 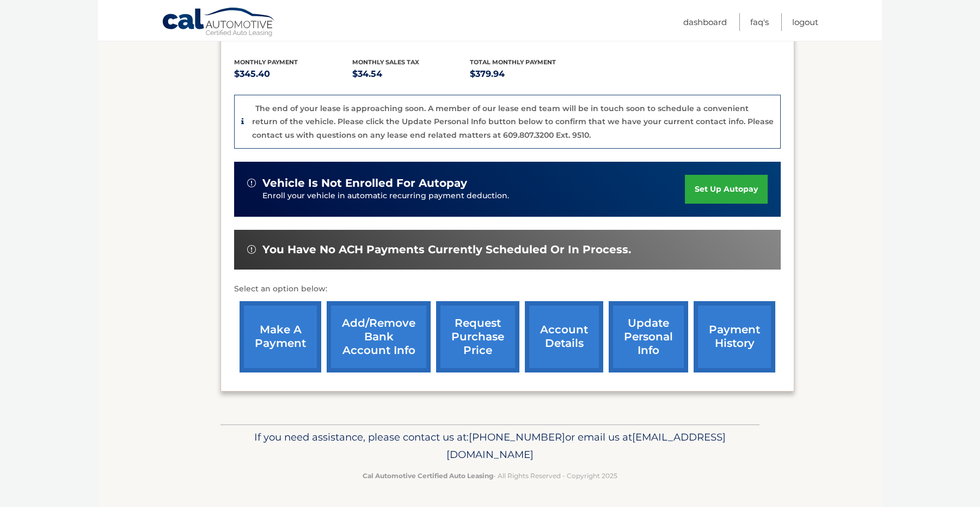 What do you see at coordinates (513, 62) in the screenshot?
I see `span: Total Monthly Payment` at bounding box center [513, 62].